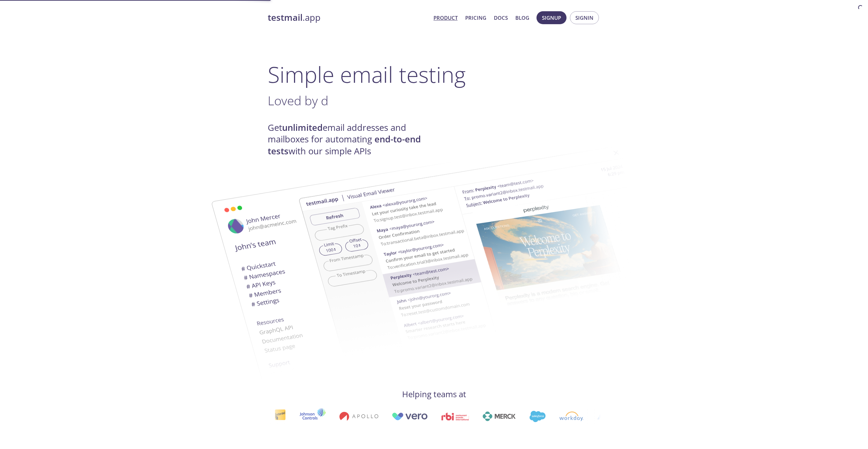 The height and width of the screenshot is (449, 868). What do you see at coordinates (499, 416) in the screenshot?
I see `img: merck` at bounding box center [499, 416].